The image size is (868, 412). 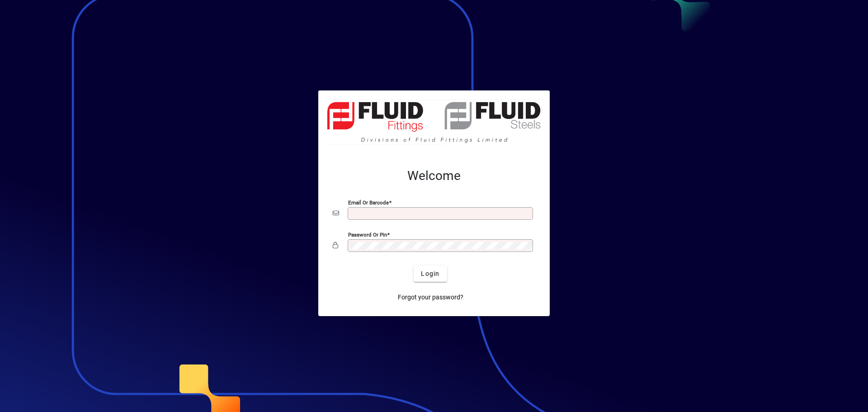 What do you see at coordinates (430, 273) in the screenshot?
I see `span: Login` at bounding box center [430, 273].